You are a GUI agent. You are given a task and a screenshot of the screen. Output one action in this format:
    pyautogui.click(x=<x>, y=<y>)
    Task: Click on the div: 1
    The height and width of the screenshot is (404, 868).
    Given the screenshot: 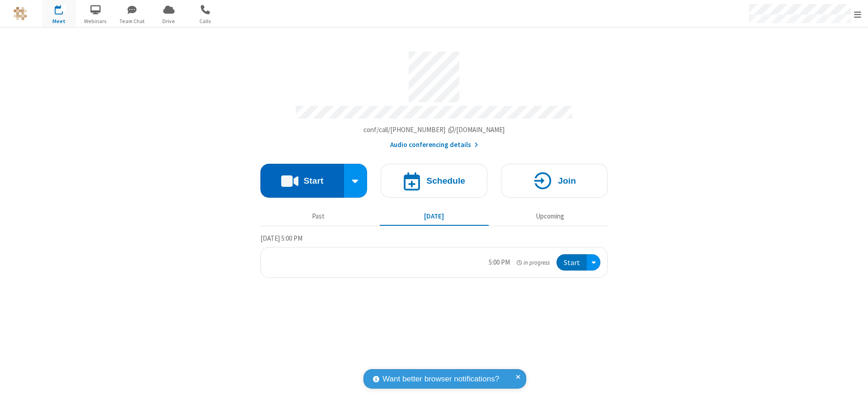 What is the action you would take?
    pyautogui.click(x=64, y=8)
    